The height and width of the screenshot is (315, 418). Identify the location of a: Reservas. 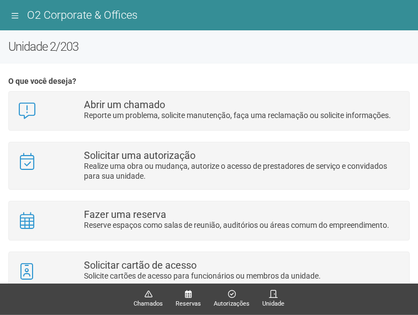
(188, 299).